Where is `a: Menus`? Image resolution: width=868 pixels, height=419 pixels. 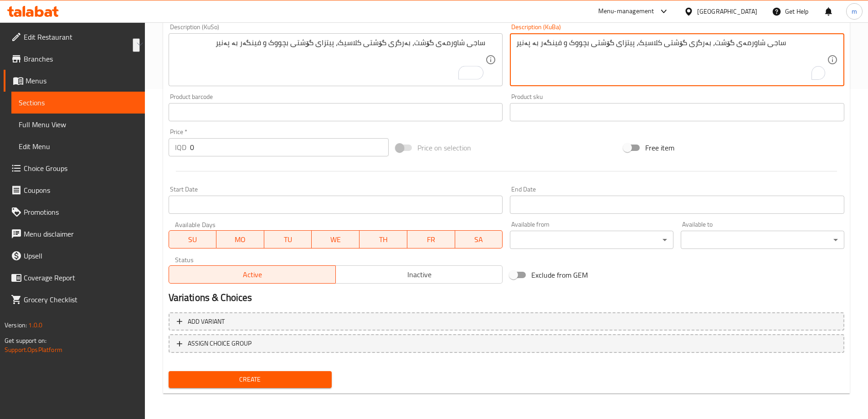
a: Menus is located at coordinates (74, 80).